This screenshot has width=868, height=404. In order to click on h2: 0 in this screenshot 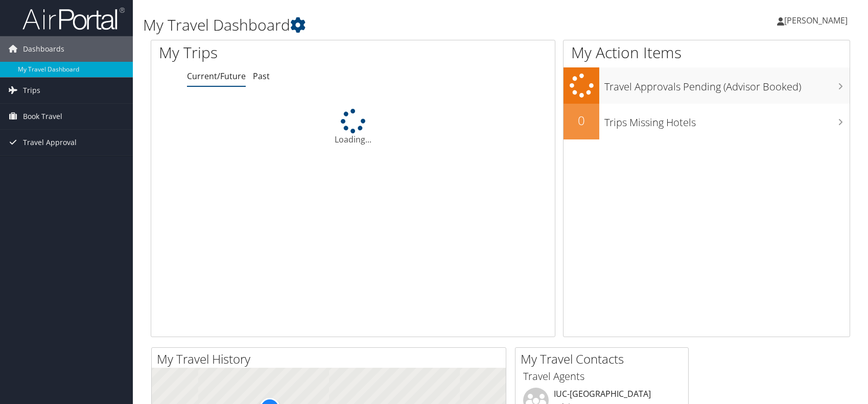, I will do `click(581, 121)`.